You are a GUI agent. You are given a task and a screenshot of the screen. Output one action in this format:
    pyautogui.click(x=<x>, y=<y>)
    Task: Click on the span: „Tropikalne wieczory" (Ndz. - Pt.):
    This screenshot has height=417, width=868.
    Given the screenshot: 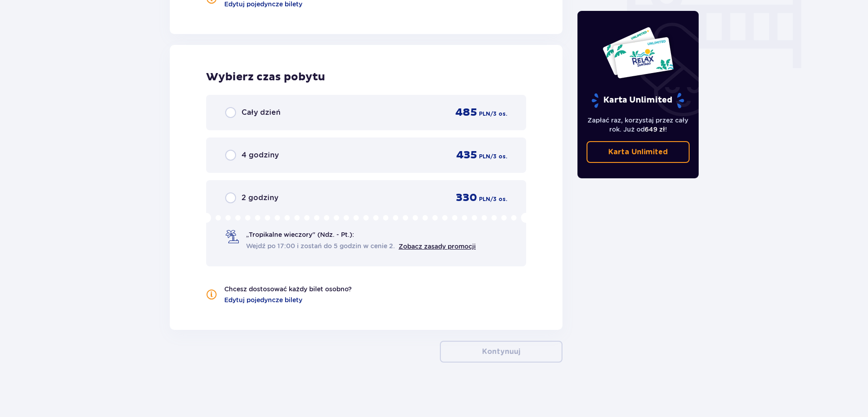 What is the action you would take?
    pyautogui.click(x=300, y=234)
    